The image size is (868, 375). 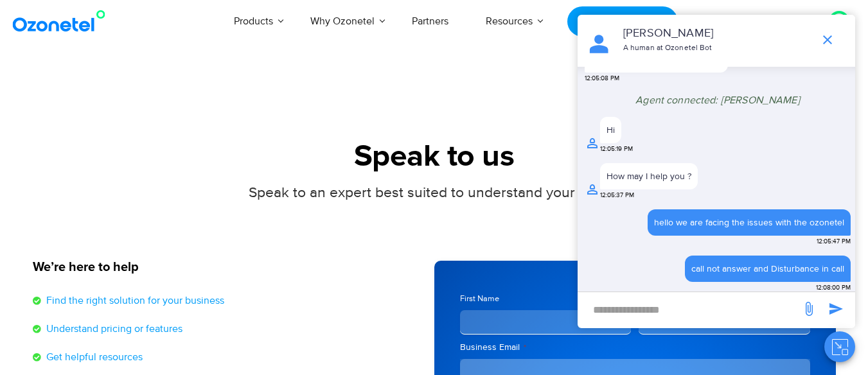 What do you see at coordinates (649, 176) in the screenshot?
I see `div: How may I help you ?` at bounding box center [649, 176].